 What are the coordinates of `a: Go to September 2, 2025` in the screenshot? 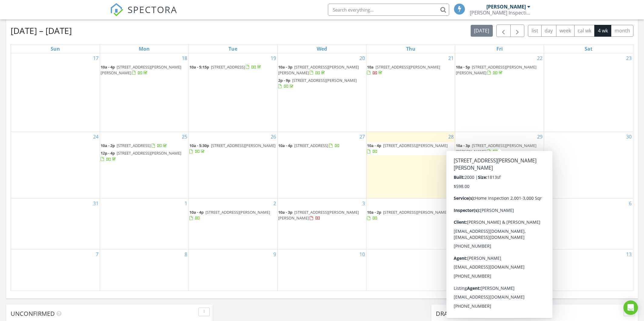 It's located at (274, 203).